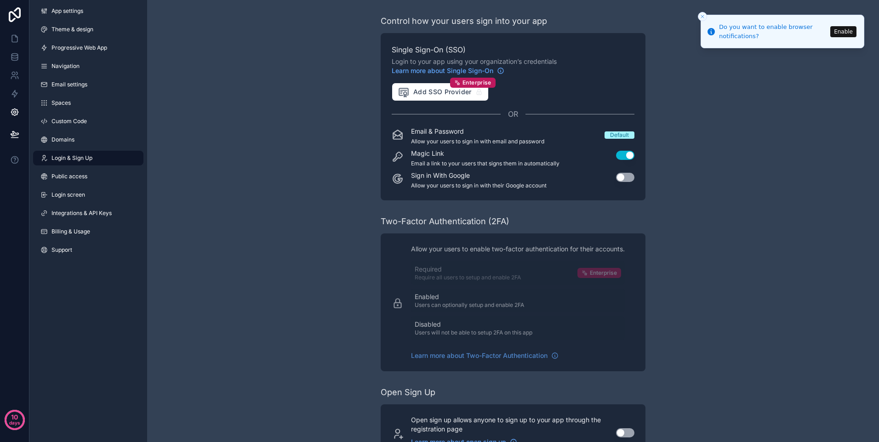 The image size is (879, 442). I want to click on a: Navigation, so click(88, 66).